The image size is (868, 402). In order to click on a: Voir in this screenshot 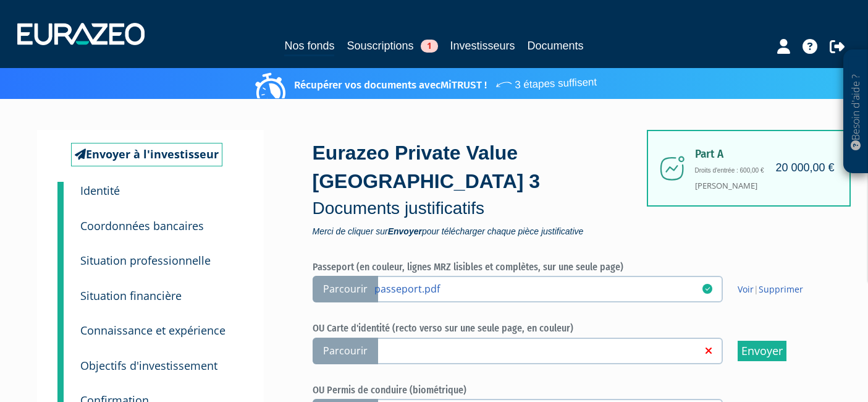, I will do `click(746, 288)`.